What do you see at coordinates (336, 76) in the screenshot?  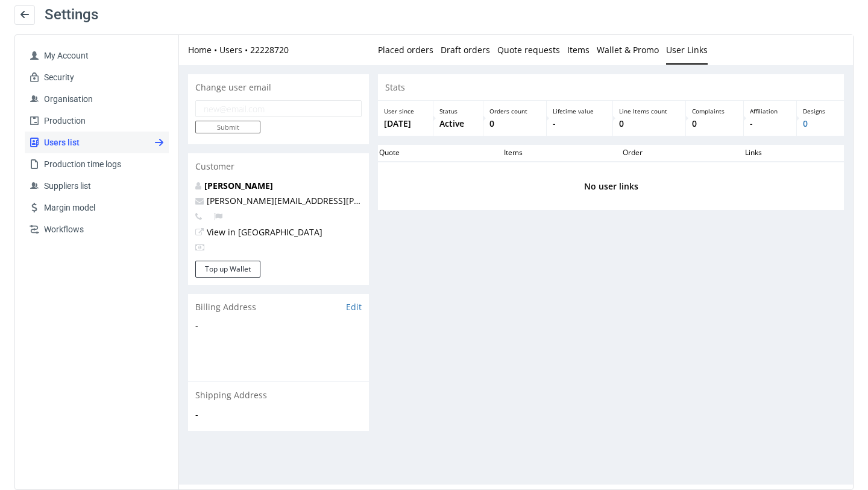 I see `p: Orders count` at bounding box center [336, 76].